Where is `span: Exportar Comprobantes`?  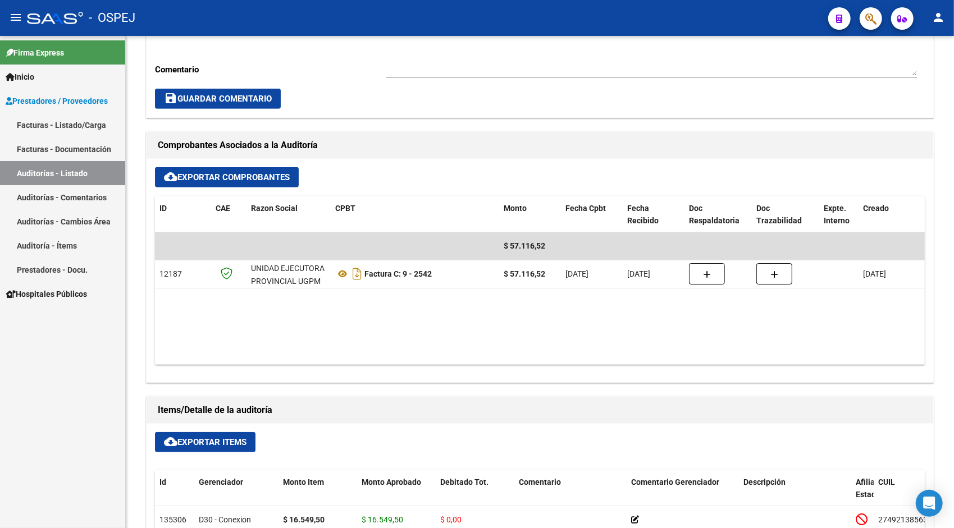
span: Exportar Comprobantes is located at coordinates (227, 177).